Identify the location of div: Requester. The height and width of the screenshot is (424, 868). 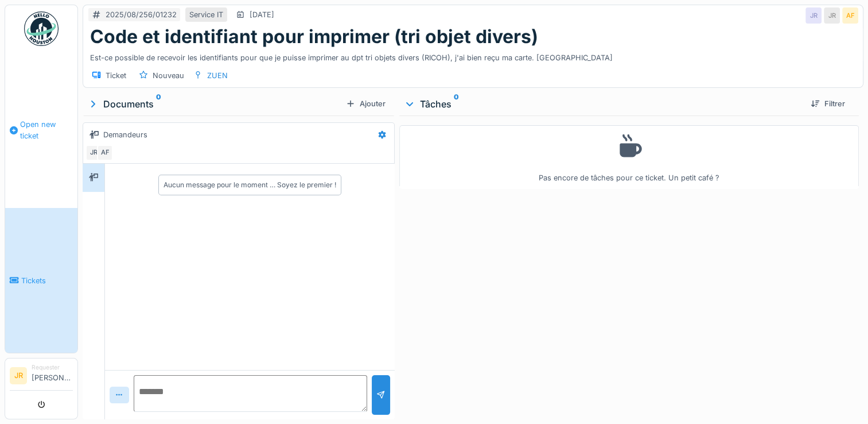
(52, 367).